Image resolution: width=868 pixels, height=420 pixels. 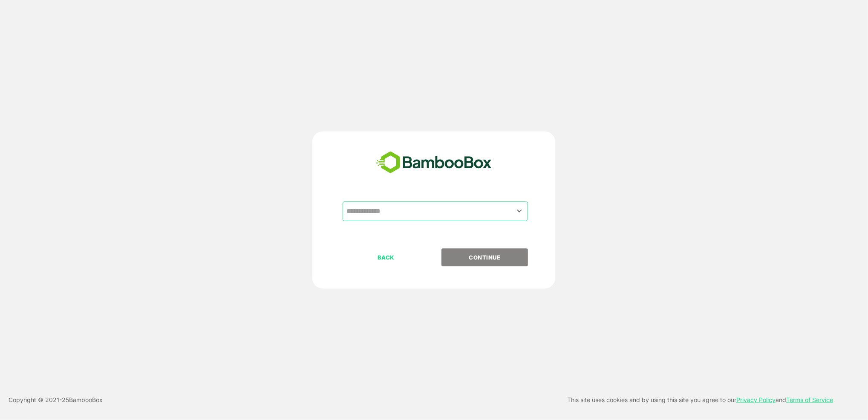 What do you see at coordinates (56, 399) in the screenshot?
I see `p: Copyright © 2021- 25 BambooBox` at bounding box center [56, 399].